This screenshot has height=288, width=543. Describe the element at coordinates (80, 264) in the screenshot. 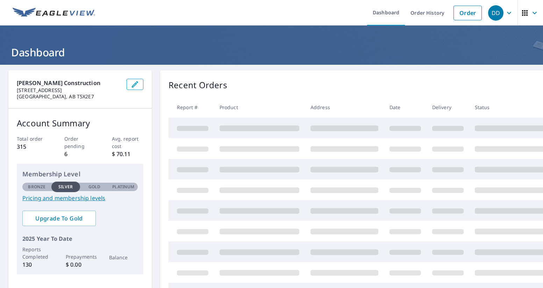

I see `p: $ 0.00` at that location.